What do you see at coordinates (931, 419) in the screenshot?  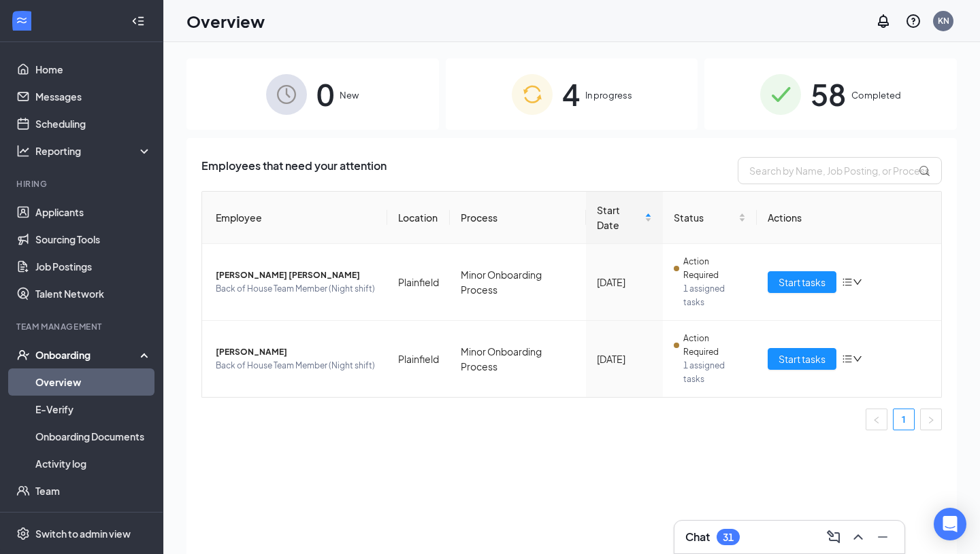 I see `li: Next Page` at bounding box center [931, 419].